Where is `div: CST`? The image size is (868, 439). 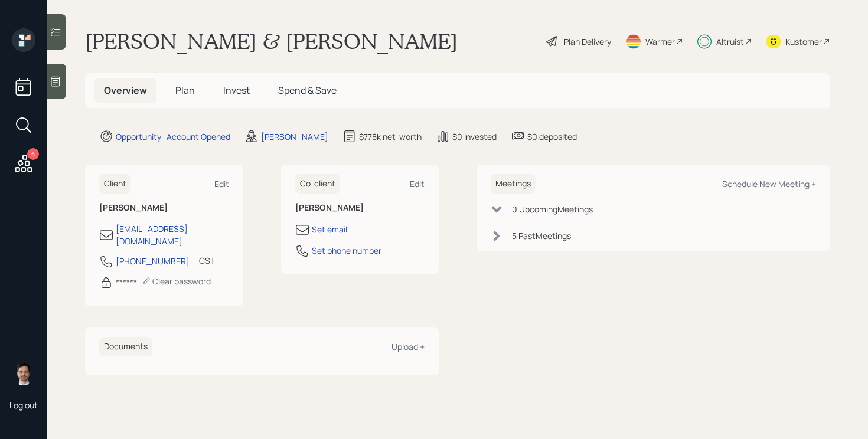
div: CST is located at coordinates (206, 260).